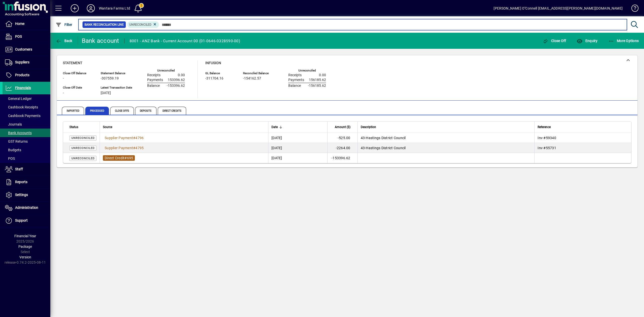  Describe the element at coordinates (27, 50) in the screenshot. I see `a: Customers` at that location.